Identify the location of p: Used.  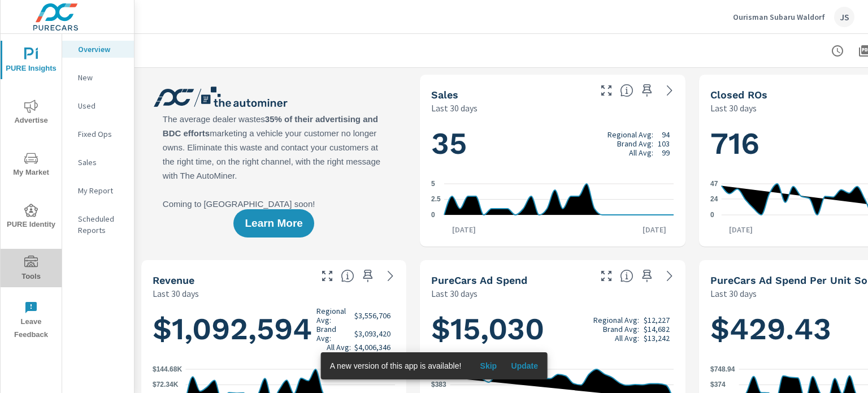
(101, 106).